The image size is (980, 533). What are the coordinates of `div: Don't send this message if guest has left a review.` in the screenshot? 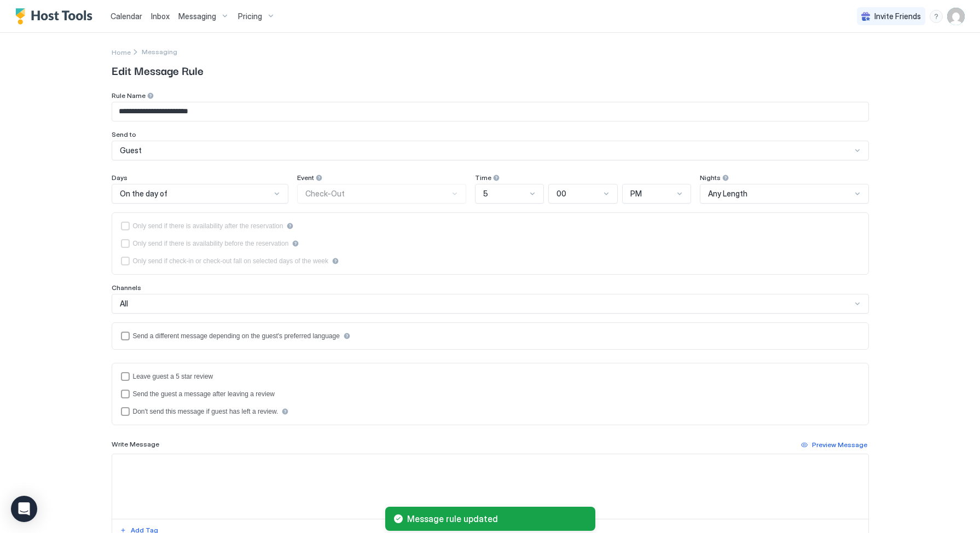 It's located at (205, 411).